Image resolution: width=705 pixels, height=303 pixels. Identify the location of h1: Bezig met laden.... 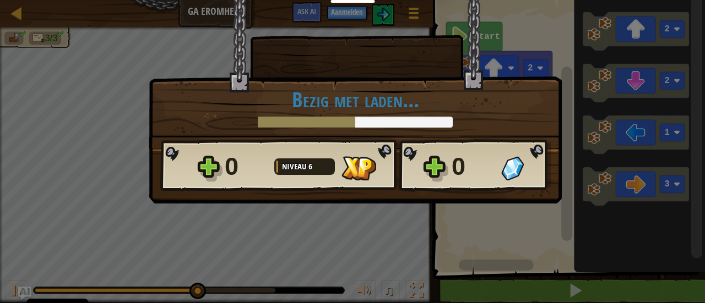
(355, 100).